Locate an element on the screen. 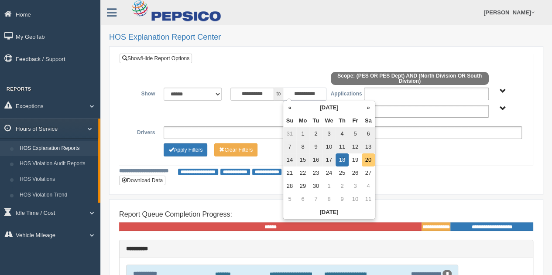 This screenshot has width=552, height=275. span: to is located at coordinates (279, 94).